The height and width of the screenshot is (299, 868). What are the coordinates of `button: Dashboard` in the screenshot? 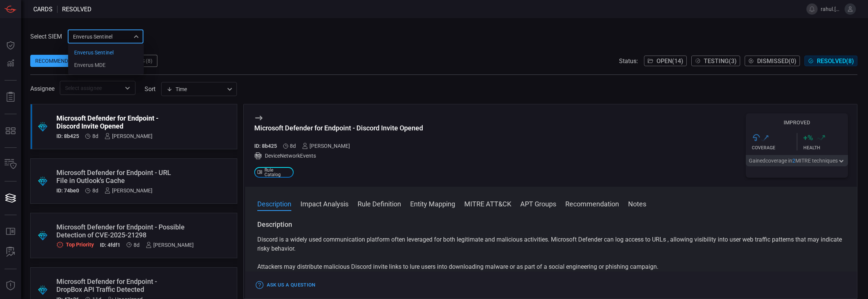 It's located at (11, 46).